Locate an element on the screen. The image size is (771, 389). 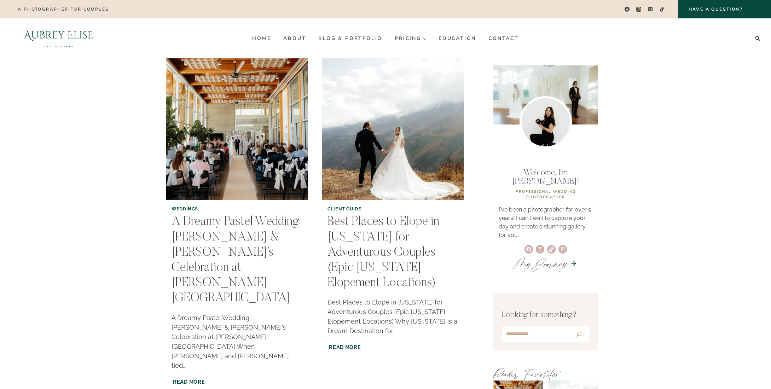
a: Education is located at coordinates (457, 39).